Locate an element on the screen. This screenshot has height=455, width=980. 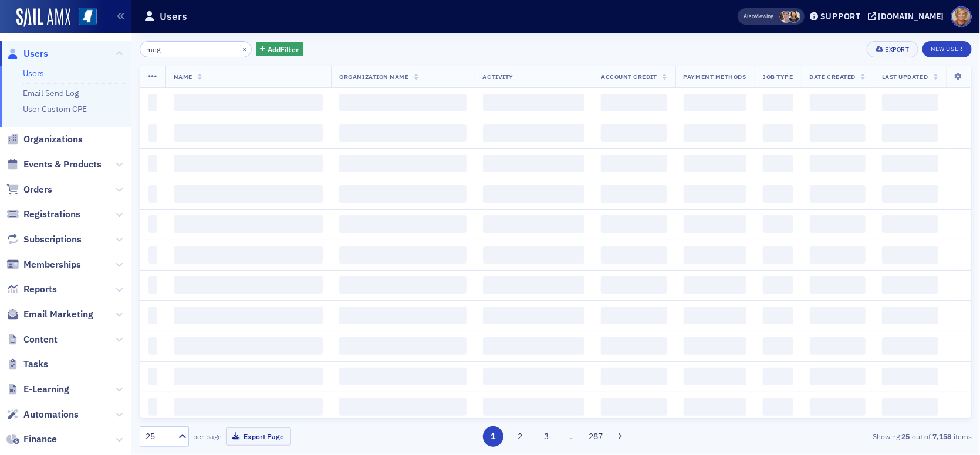
span: Activity is located at coordinates (498, 77).